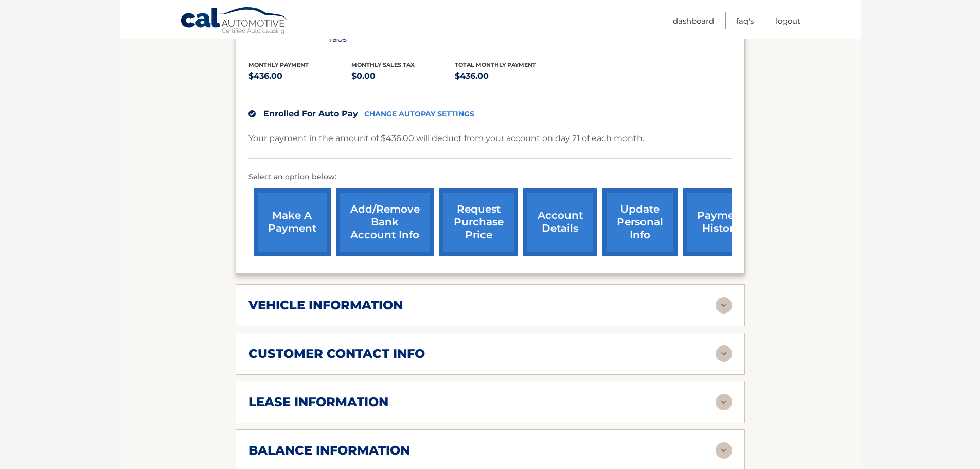  Describe the element at coordinates (789, 21) in the screenshot. I see `a: Logout` at that location.